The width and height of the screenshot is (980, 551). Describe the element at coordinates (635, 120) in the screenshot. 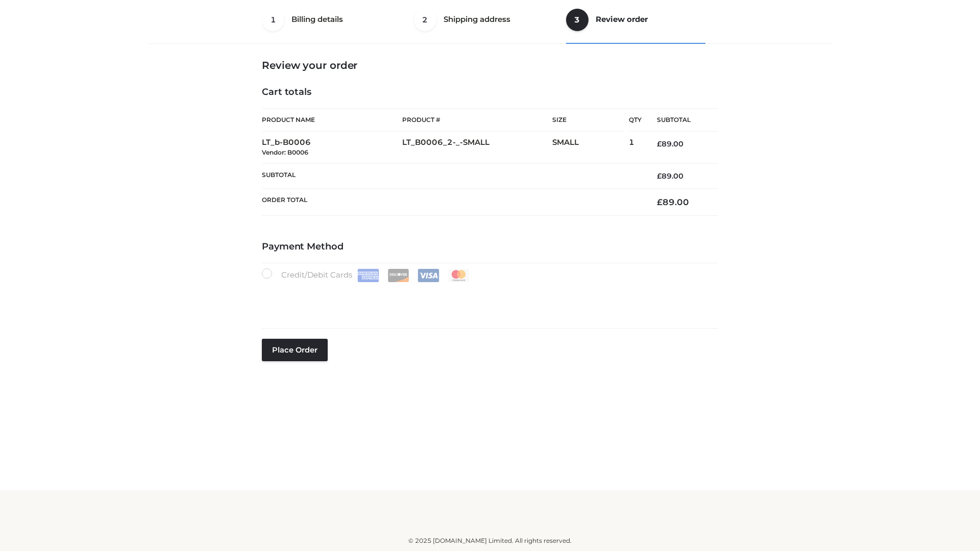

I see `th: Qty` at that location.